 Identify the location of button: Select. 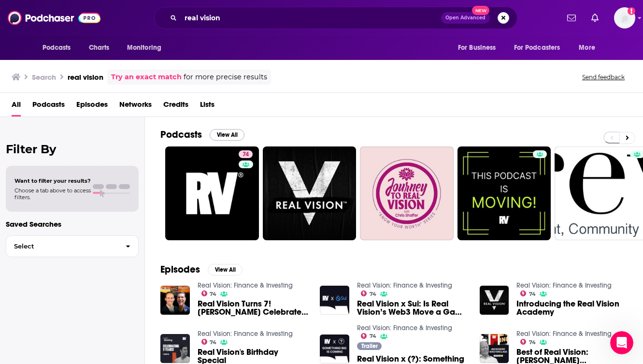
(72, 246).